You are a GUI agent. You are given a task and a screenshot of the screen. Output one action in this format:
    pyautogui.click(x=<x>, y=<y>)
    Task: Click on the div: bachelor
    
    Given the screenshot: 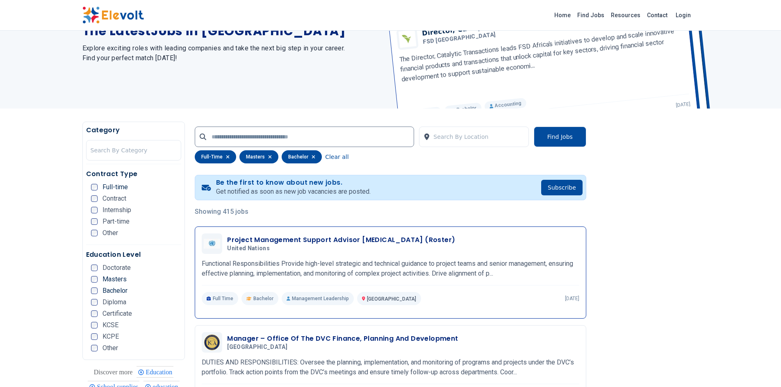 What is the action you would take?
    pyautogui.click(x=302, y=157)
    